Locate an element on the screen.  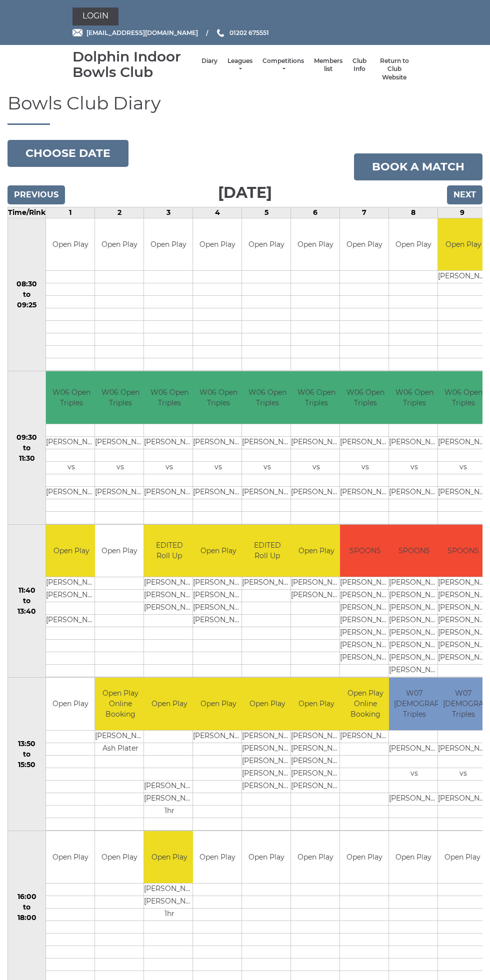
a: Competitions is located at coordinates (282, 65).